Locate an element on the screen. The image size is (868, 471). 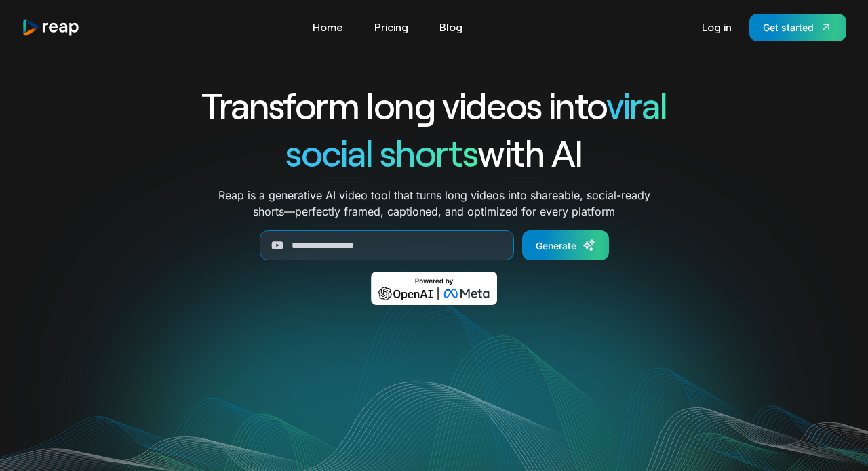
img: Powered by OpenAI & Meta is located at coordinates (434, 288).